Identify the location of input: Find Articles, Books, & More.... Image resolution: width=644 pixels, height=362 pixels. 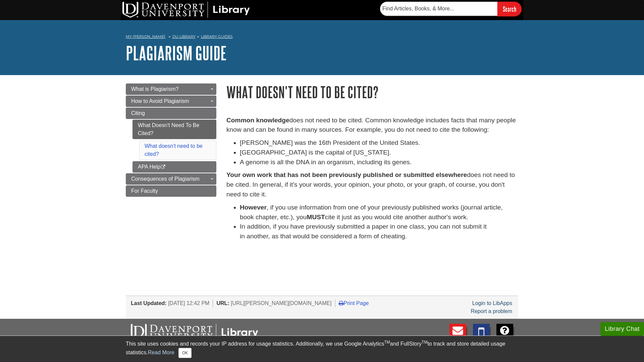
(439, 9).